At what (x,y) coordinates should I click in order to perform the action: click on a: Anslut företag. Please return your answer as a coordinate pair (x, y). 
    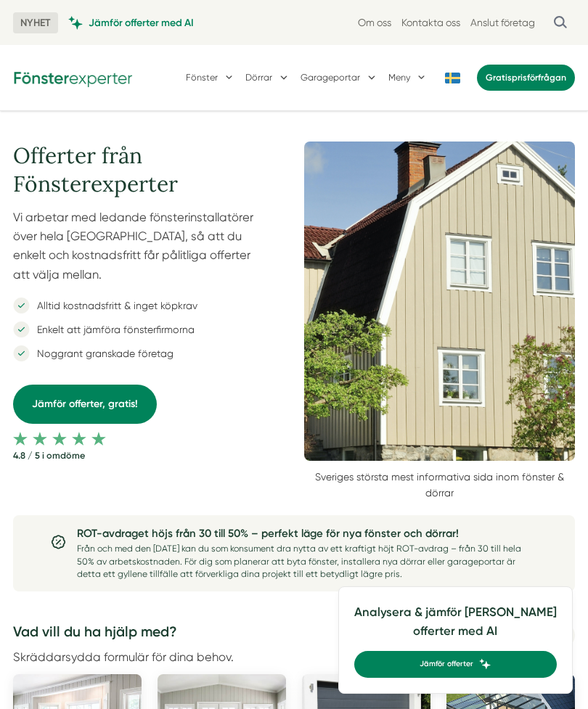
    Looking at the image, I should click on (502, 22).